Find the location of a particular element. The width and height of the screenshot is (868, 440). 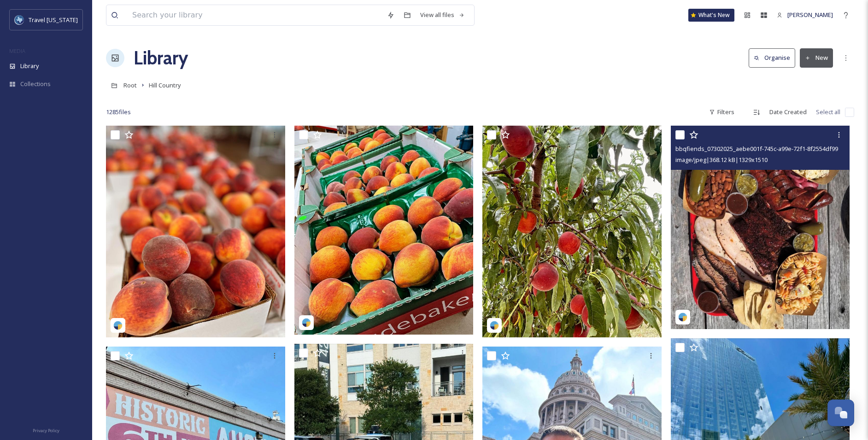

span: 1285 file s is located at coordinates (118, 112).